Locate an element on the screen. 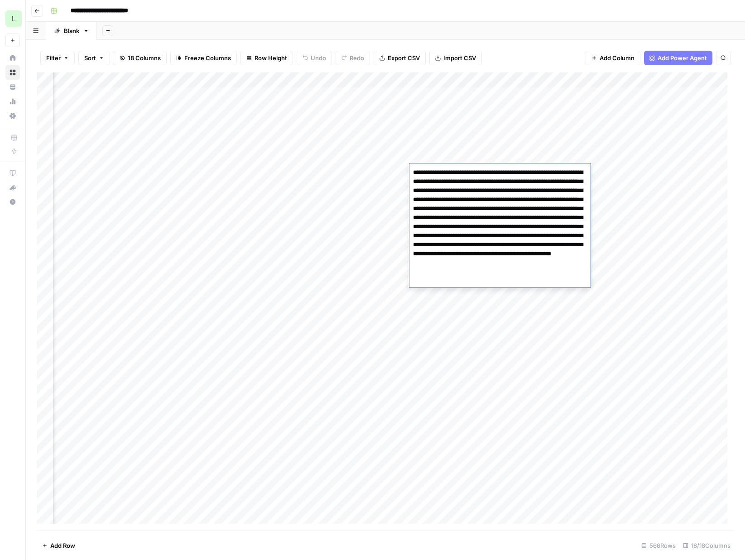  span: Sort is located at coordinates (90, 58).